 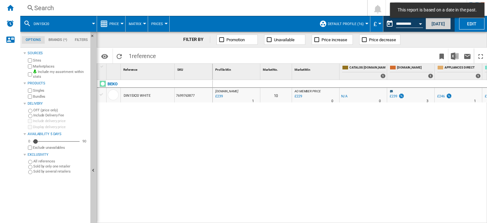 I want to click on label: All references, so click(x=61, y=161).